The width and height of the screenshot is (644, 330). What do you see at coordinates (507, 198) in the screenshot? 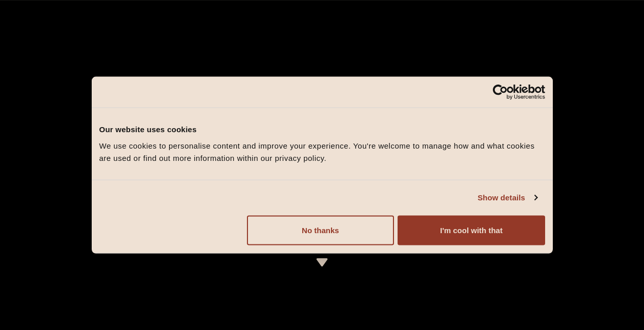
I see `a: Show details` at bounding box center [507, 198].